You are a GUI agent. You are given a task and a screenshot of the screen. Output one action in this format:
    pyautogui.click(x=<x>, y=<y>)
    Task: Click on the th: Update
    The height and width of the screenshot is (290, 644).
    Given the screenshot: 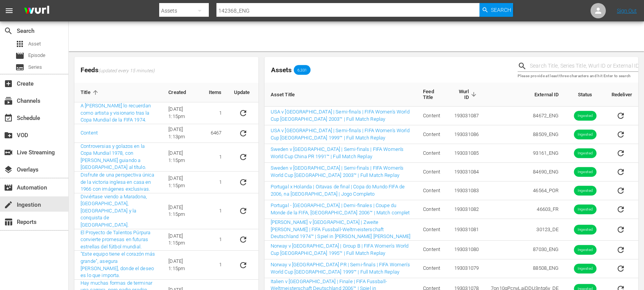 What is the action you would take?
    pyautogui.click(x=243, y=92)
    